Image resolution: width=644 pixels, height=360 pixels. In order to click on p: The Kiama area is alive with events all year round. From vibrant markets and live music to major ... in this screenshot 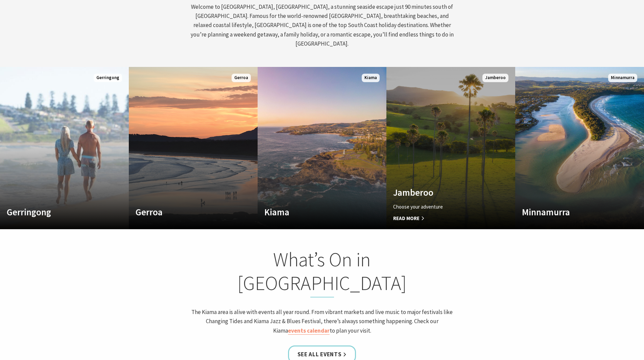, I will do `click(322, 321)`.